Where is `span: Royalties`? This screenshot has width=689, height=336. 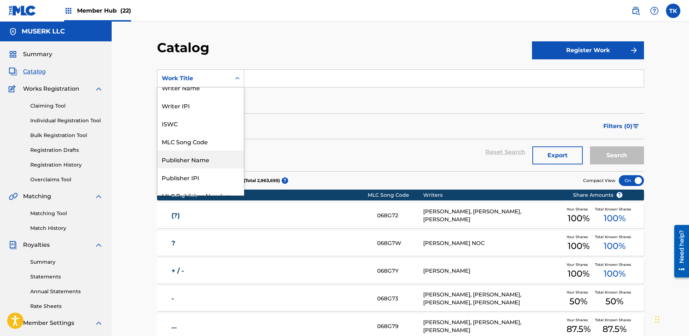
span: Royalties is located at coordinates (36, 245).